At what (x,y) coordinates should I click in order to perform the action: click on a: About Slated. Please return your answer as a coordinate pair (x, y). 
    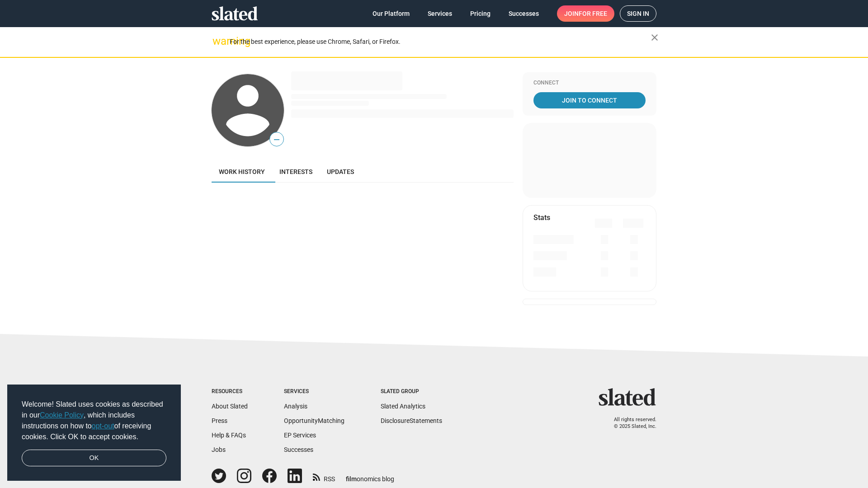
    Looking at the image, I should click on (230, 406).